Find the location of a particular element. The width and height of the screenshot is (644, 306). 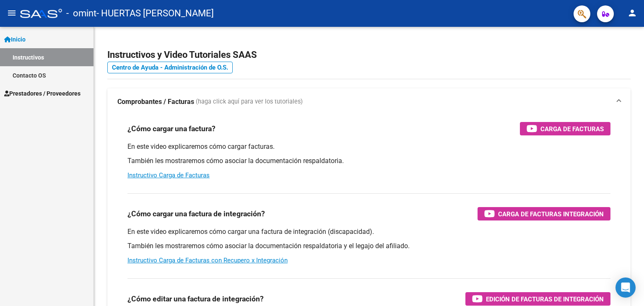

span: (haga click aquí para ver los tutoriales) is located at coordinates (249, 102).